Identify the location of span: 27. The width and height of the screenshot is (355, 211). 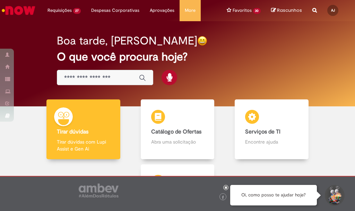
(77, 11).